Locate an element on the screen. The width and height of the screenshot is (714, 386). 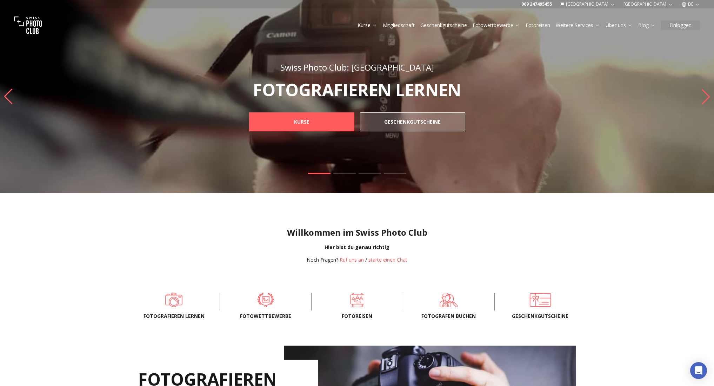
button: Fotowettbewerbe is located at coordinates (496, 25).